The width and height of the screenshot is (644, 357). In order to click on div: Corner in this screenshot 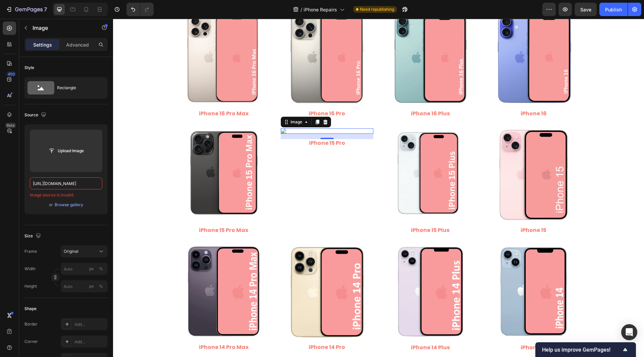, I will do `click(31, 342)`.